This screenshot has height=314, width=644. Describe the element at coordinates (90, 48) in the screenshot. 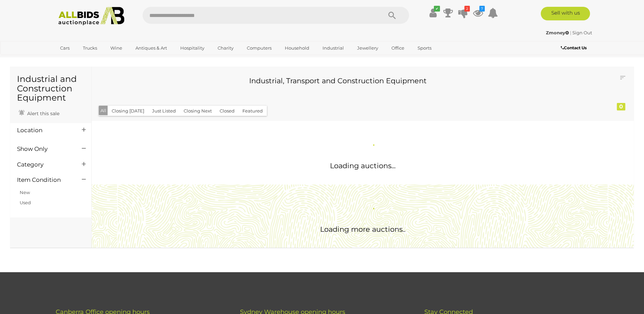

I see `a: Trucks` at that location.